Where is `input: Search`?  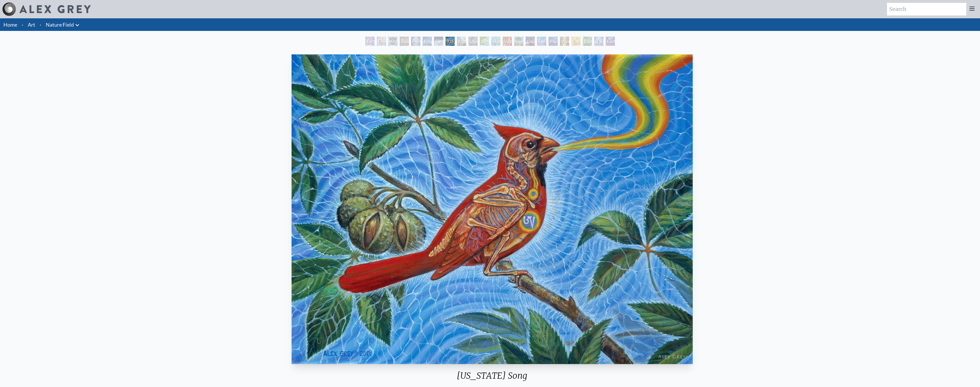
input: Search is located at coordinates (926, 9).